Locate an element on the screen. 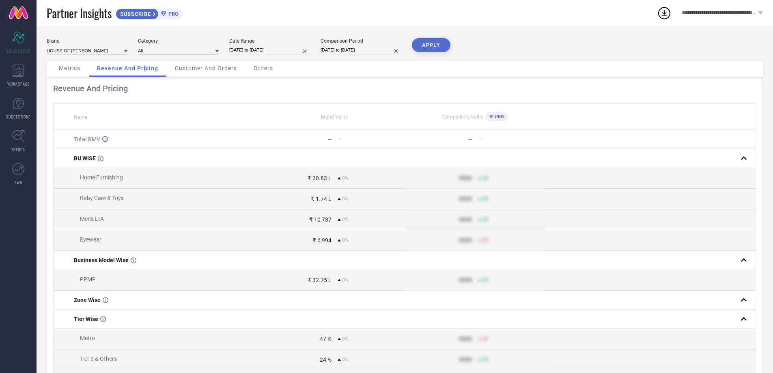 The image size is (773, 373). div: Comparison Period is located at coordinates (361, 41).